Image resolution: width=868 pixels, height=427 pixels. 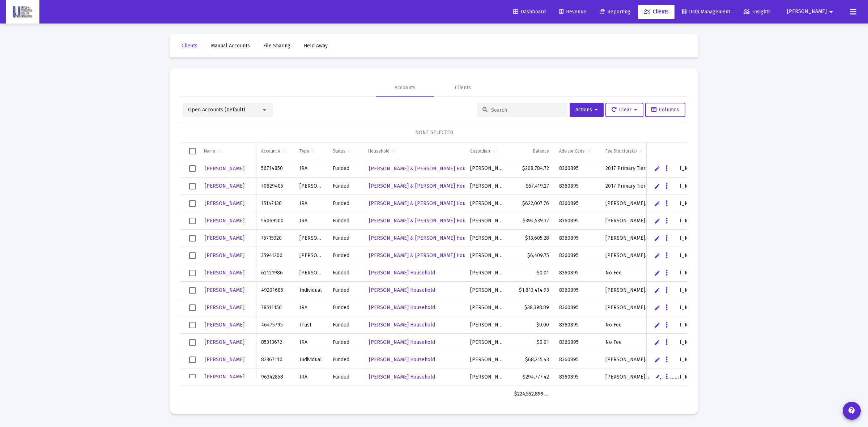 I want to click on div: Clients, so click(x=463, y=88).